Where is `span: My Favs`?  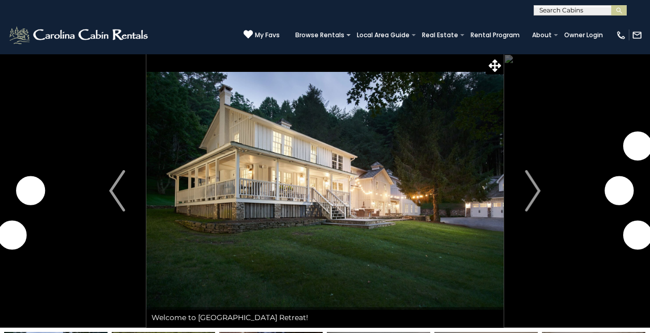
span: My Favs is located at coordinates (267, 35).